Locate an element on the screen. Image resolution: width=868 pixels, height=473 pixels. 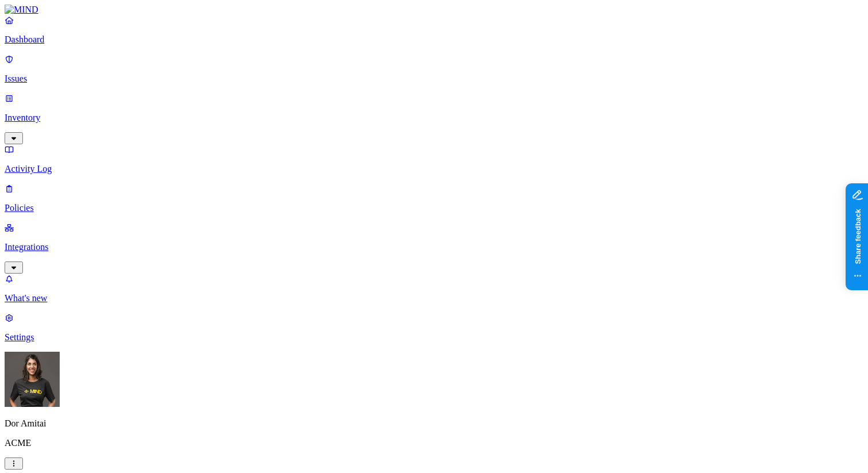
a: Policies is located at coordinates (434, 198).